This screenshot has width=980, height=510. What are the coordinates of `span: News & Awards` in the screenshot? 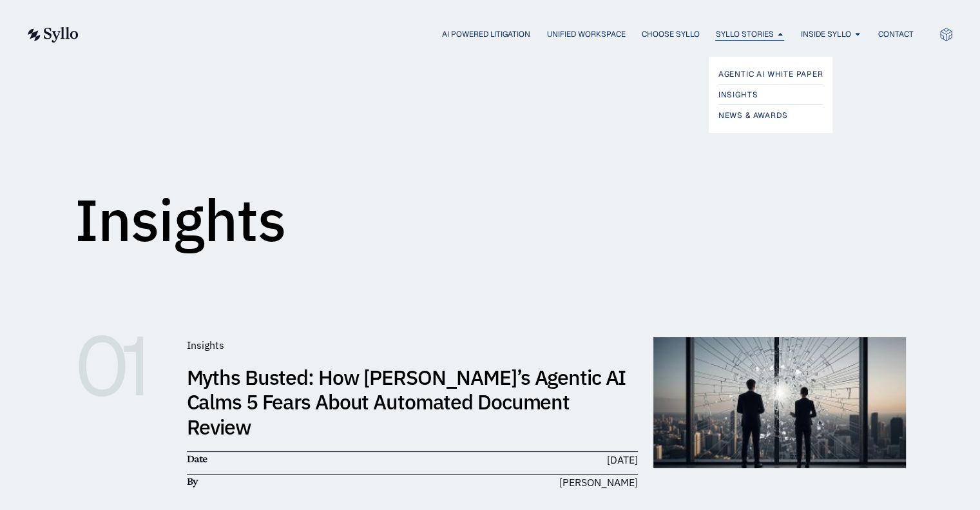 It's located at (753, 116).